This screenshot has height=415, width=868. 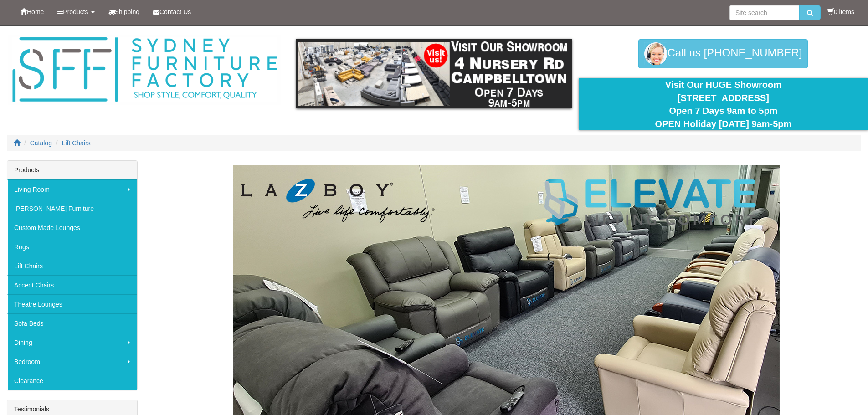 I want to click on span: Lift Chairs, so click(x=76, y=143).